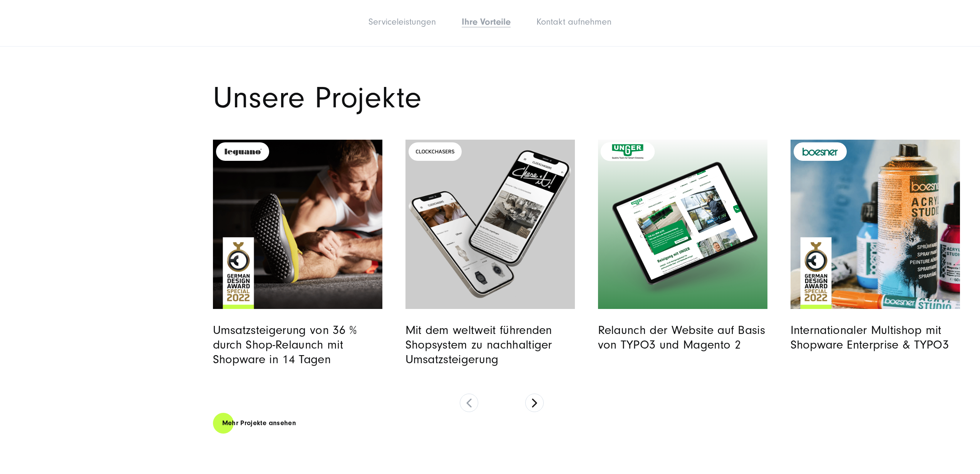 The height and width of the screenshot is (474, 980). Describe the element at coordinates (436, 152) in the screenshot. I see `img: Logo_CLOCKCHASERS` at that location.